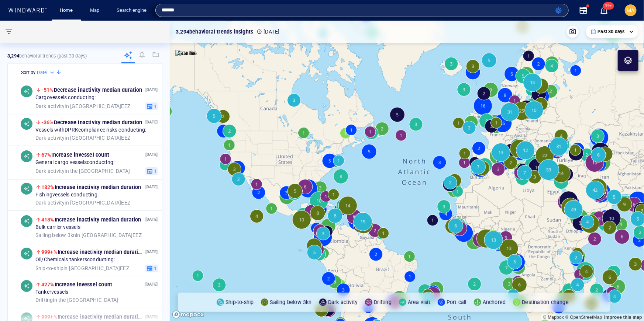 The width and height of the screenshot is (644, 321). Describe the element at coordinates (14, 56) in the screenshot. I see `strong: 3,294` at that location.